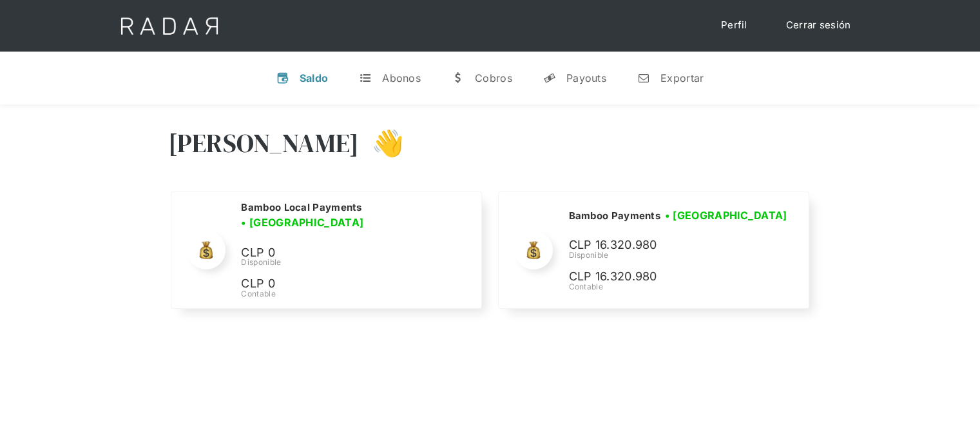 The width and height of the screenshot is (980, 448). What do you see at coordinates (682, 78) in the screenshot?
I see `div: Exportar` at bounding box center [682, 78].